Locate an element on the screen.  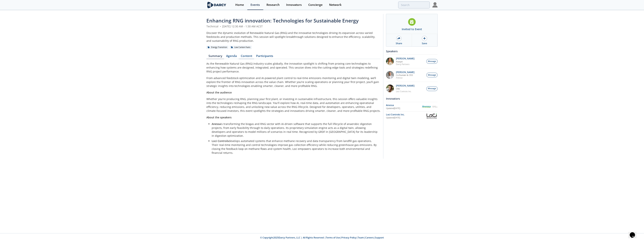
a: Participants is located at coordinates (265, 57).